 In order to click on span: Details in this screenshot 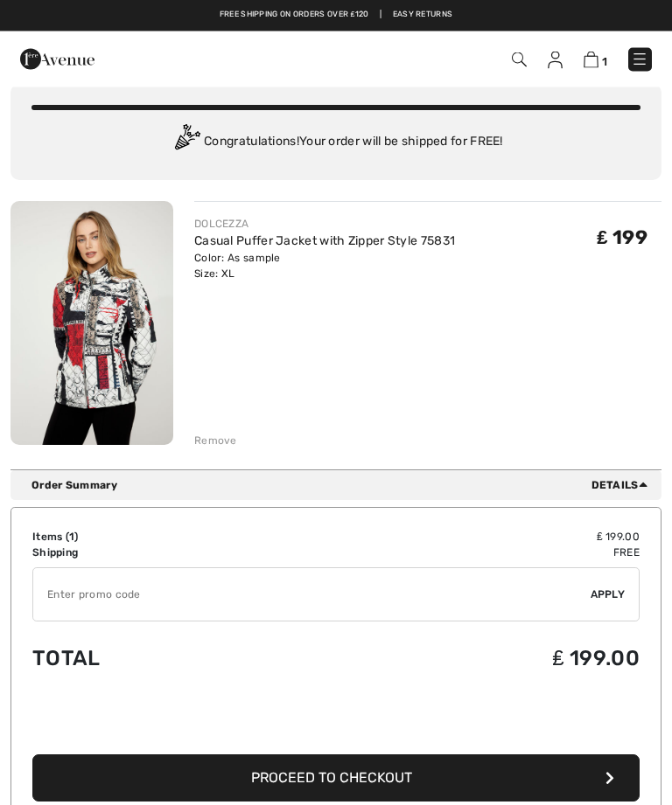, I will do `click(623, 486)`.